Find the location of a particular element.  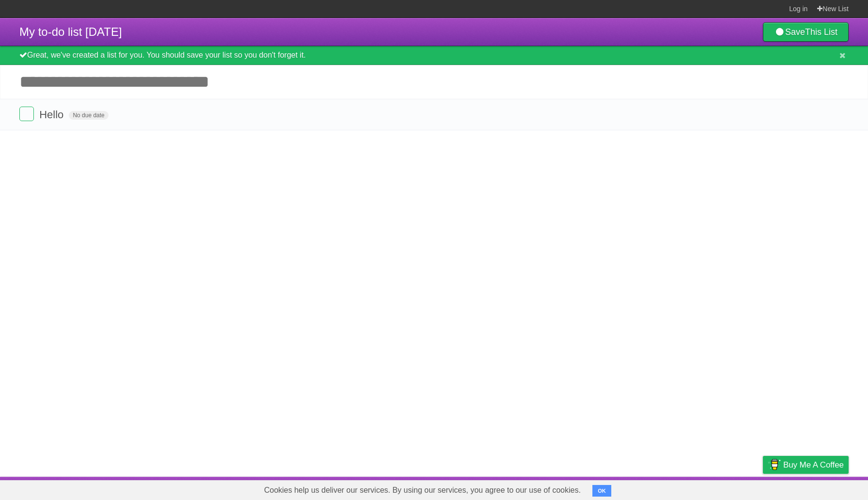

a: Terms is located at coordinates (728, 488).